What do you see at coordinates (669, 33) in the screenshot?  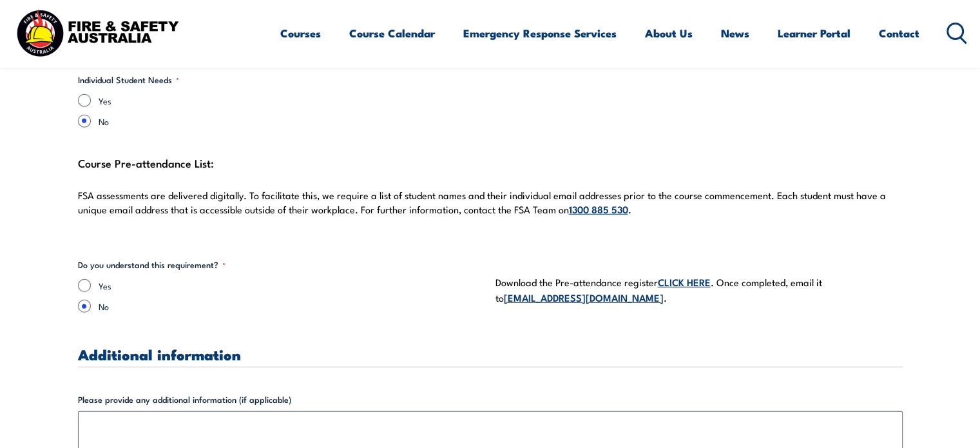 I see `a: About Us` at bounding box center [669, 33].